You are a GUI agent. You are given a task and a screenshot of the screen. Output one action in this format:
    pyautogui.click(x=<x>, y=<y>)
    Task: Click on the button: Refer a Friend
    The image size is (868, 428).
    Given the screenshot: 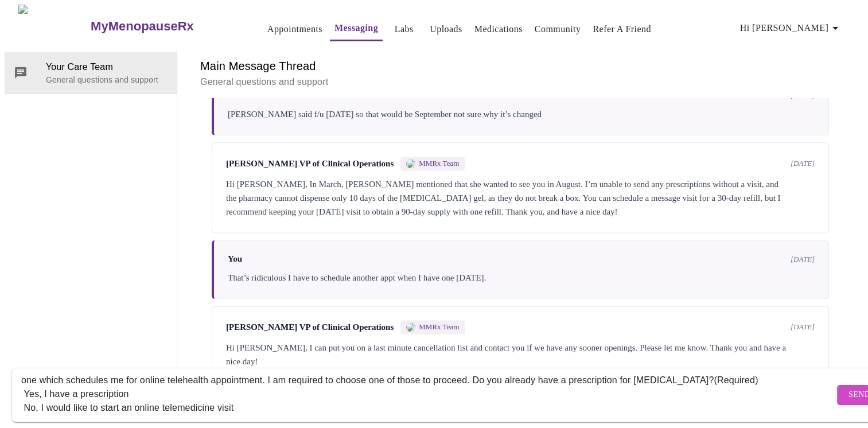 What is the action you would take?
    pyautogui.click(x=622, y=29)
    